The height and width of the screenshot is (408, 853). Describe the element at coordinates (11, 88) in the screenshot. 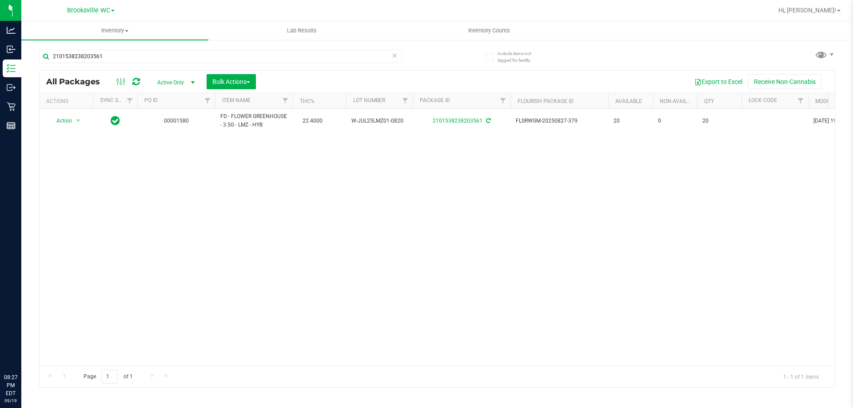

I see `inline-svg: Outbound` at that location.